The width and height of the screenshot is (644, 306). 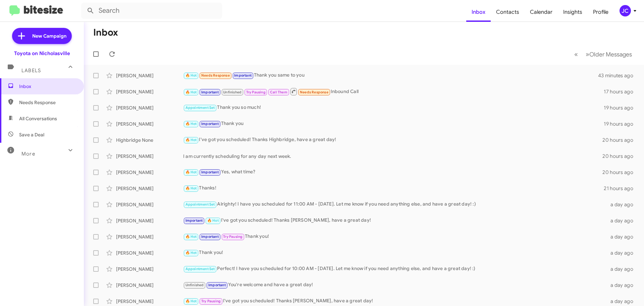 What do you see at coordinates (31, 71) in the screenshot?
I see `span: Labels` at bounding box center [31, 71].